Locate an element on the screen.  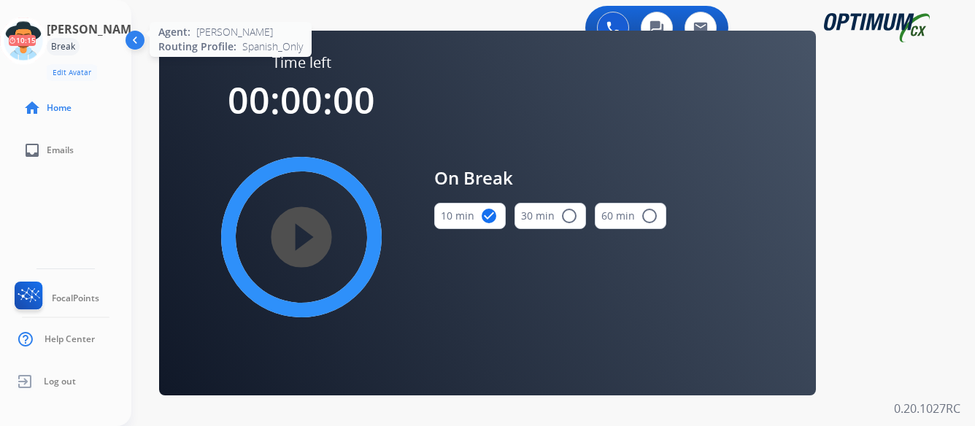
button: 10 min is located at coordinates (470, 216).